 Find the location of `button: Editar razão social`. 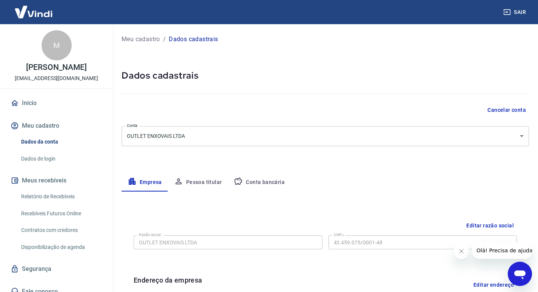

button: Editar razão social is located at coordinates (490, 226).